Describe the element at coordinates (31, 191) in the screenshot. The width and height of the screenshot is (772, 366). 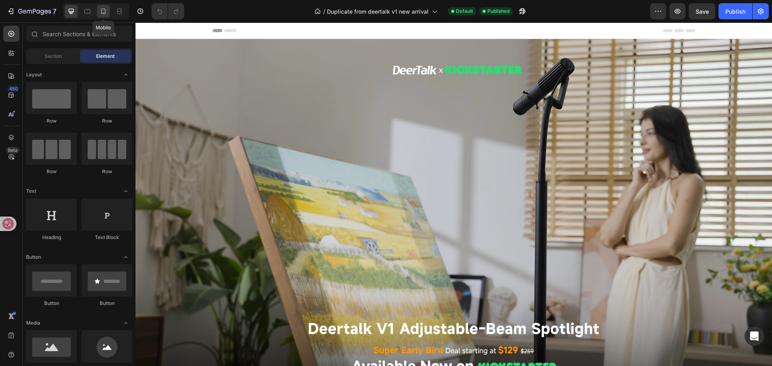
I see `span: Text` at that location.